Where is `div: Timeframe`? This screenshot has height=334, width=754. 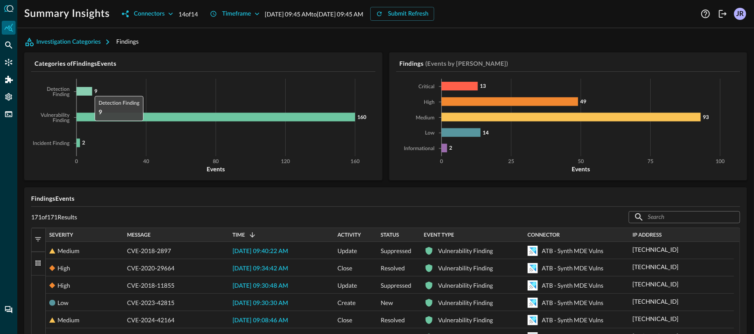 div: Timeframe is located at coordinates (237, 14).